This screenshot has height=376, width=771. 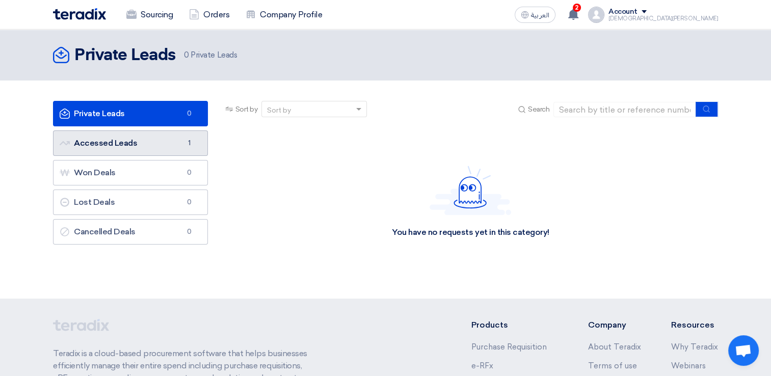 I want to click on span: العربية, so click(x=541, y=15).